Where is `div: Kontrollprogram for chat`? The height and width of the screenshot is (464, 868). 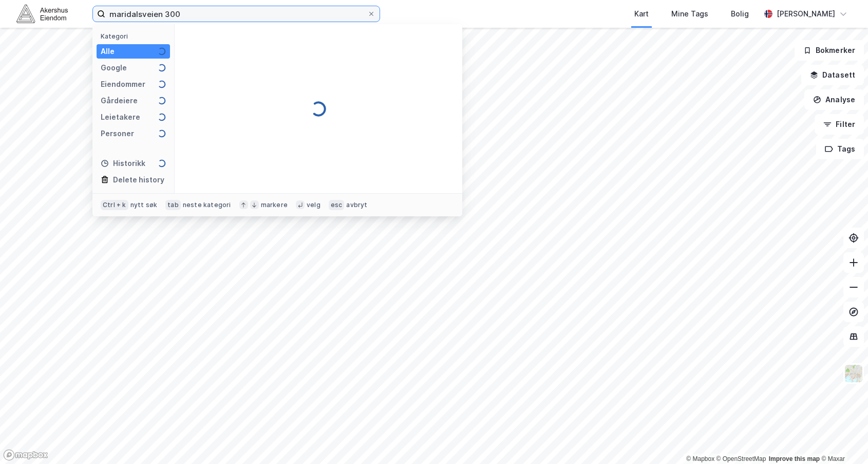 div: Kontrollprogram for chat is located at coordinates (842, 439).